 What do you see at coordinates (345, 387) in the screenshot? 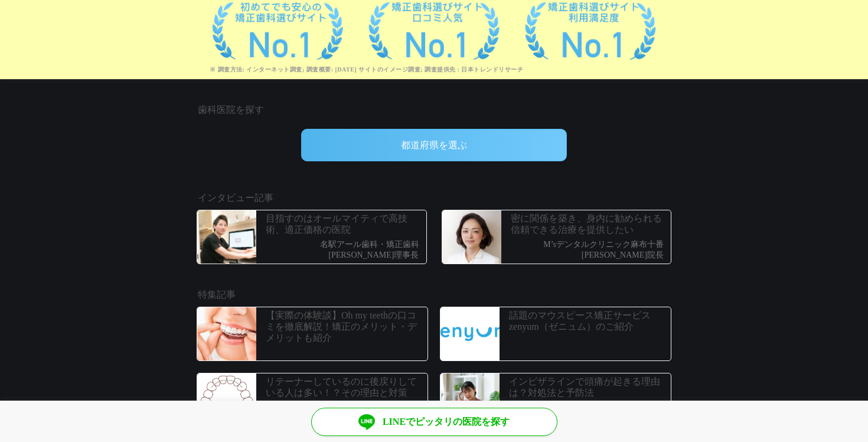
I see `p: リテーナーしているのに後戻りしている人は多い！？その理由と対策` at bounding box center [345, 387].